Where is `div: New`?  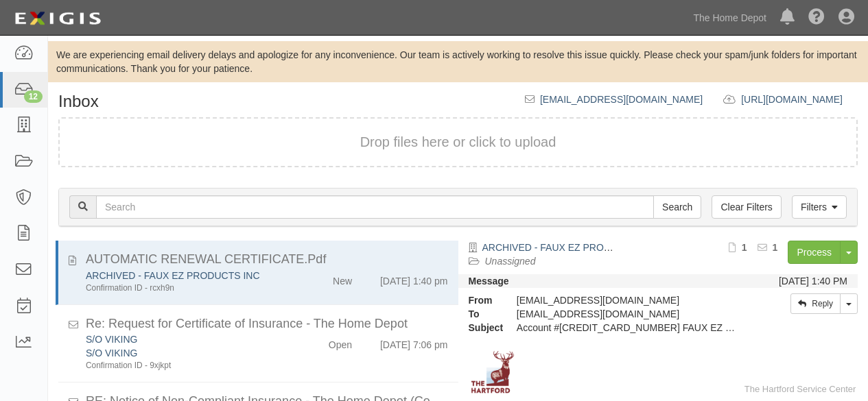
div: New is located at coordinates (343, 278).